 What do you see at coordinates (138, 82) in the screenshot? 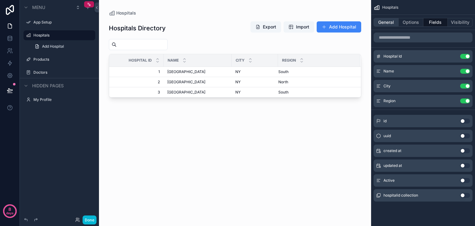
I see `span: 2` at bounding box center [138, 82].